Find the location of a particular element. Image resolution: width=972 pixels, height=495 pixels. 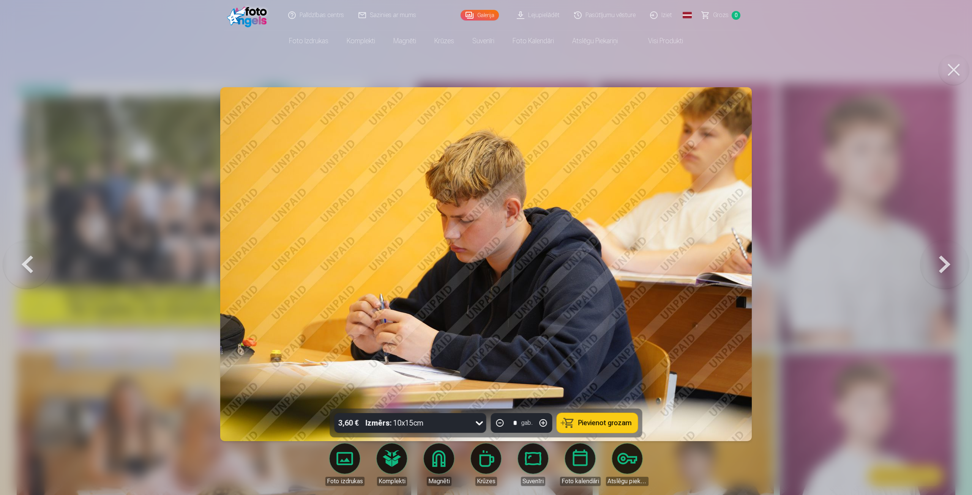

div: Magnēti is located at coordinates (439, 482).